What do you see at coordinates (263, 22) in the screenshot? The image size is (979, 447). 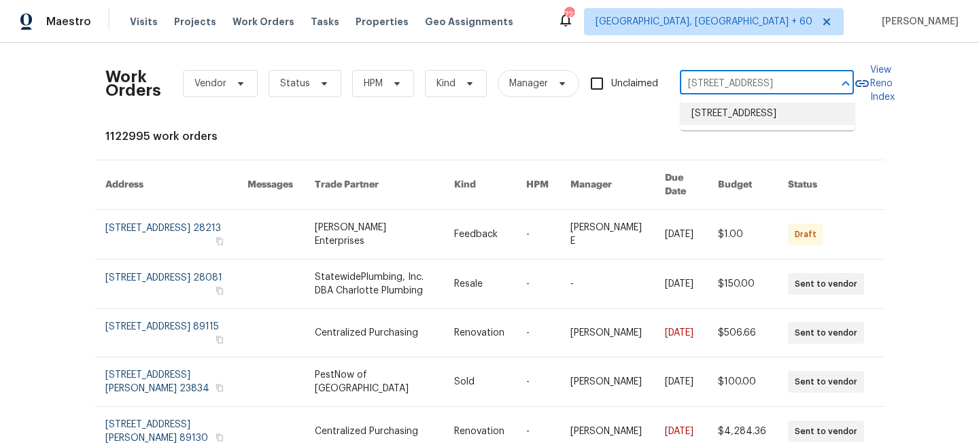 I see `span: Work Orders` at bounding box center [263, 22].